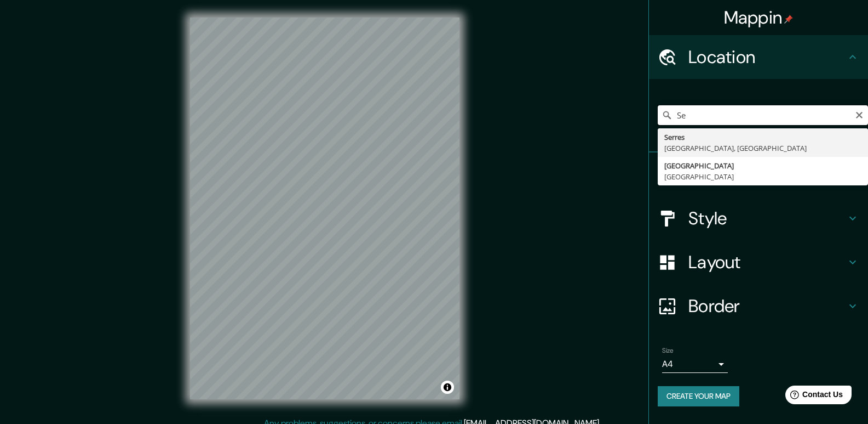 The image size is (868, 424). What do you see at coordinates (859, 114) in the screenshot?
I see `button: Clear` at bounding box center [859, 114].